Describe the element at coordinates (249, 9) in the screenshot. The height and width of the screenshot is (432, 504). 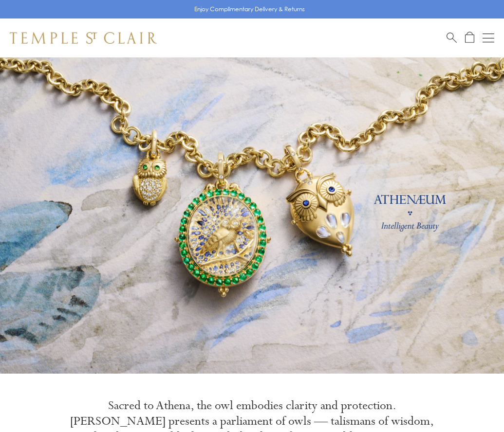
I see `p: Enjoy Complimentary Delivery & Returns` at that location.